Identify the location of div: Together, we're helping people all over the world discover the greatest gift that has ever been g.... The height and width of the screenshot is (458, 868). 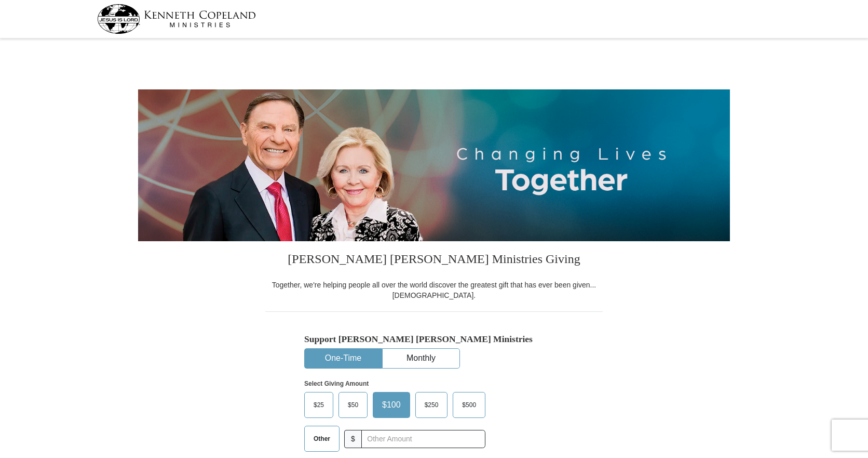
(434, 290).